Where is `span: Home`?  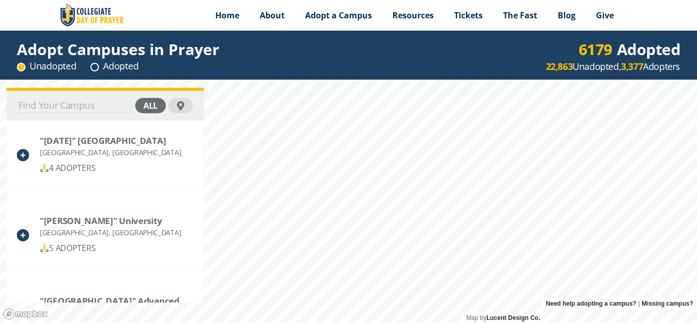 span: Home is located at coordinates (227, 15).